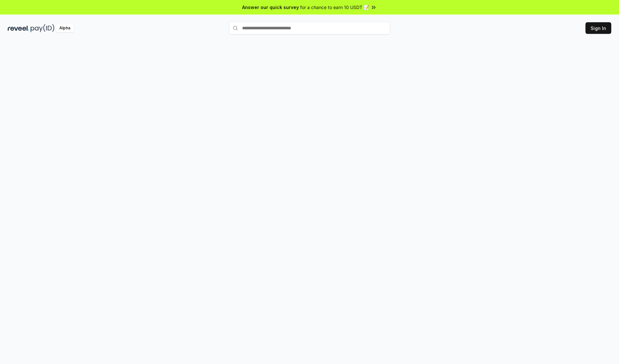 The width and height of the screenshot is (619, 364). I want to click on img: reveel_dark, so click(18, 28).